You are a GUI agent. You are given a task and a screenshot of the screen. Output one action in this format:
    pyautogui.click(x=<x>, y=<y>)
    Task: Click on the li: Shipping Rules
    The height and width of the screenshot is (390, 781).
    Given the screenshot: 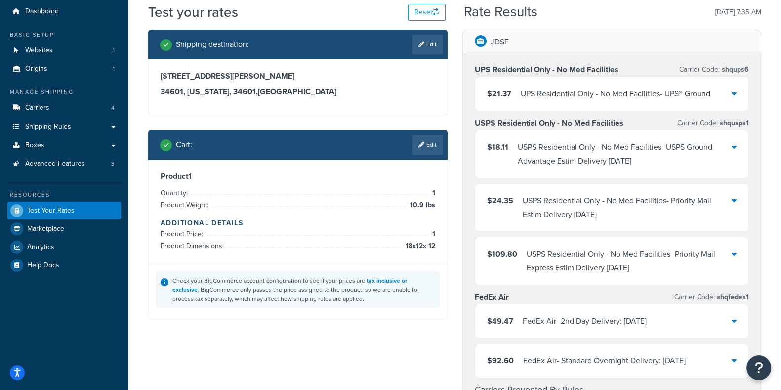 What is the action you would take?
    pyautogui.click(x=64, y=126)
    